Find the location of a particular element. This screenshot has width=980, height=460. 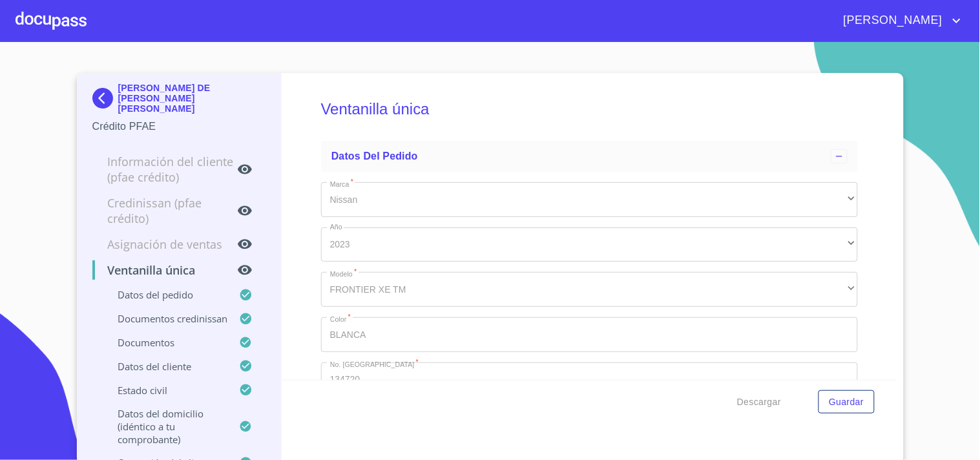

button: Guardar is located at coordinates (846, 402).